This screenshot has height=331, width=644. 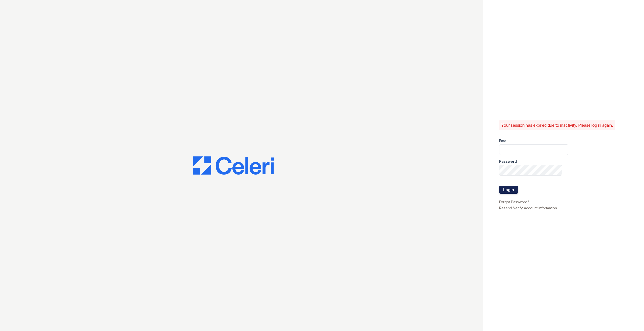 I want to click on label: Email, so click(x=504, y=141).